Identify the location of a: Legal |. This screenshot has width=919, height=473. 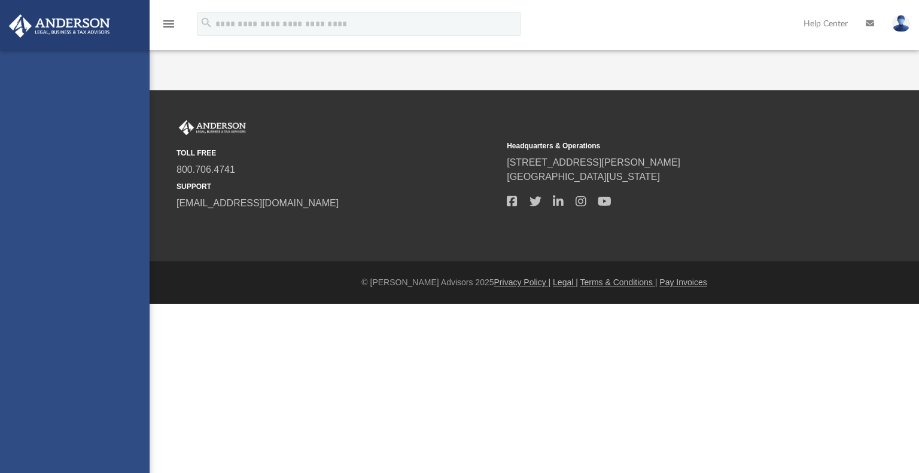
(566, 282).